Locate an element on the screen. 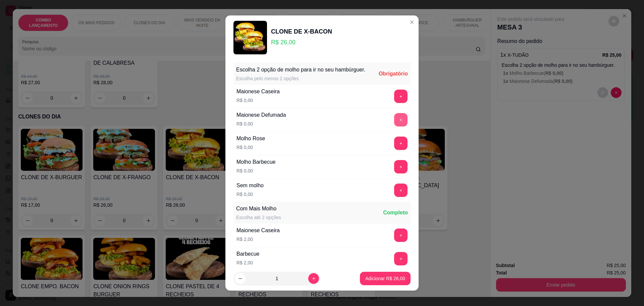 This screenshot has height=306, width=644. div: Maionese Defumada is located at coordinates (261, 115).